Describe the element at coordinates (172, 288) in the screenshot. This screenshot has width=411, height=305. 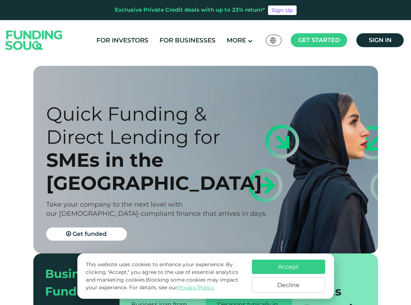
I see `span: For details, see our .` at that location.